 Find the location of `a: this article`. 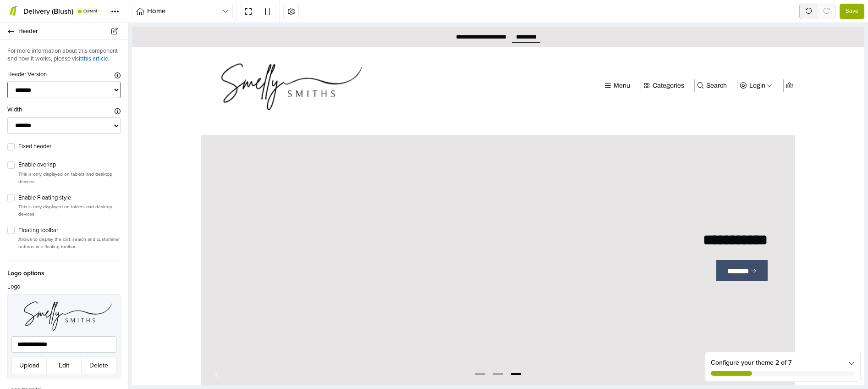

a: this article is located at coordinates (95, 59).